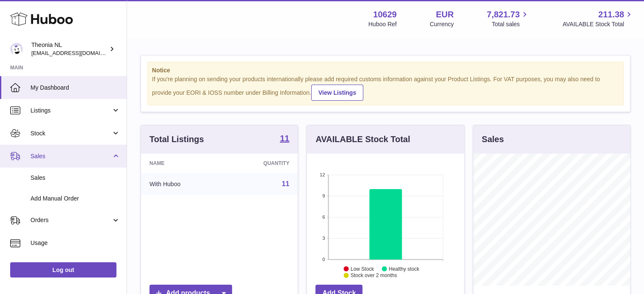 The height and width of the screenshot is (294, 644). What do you see at coordinates (385, 70) in the screenshot?
I see `strong: Notice` at bounding box center [385, 70].